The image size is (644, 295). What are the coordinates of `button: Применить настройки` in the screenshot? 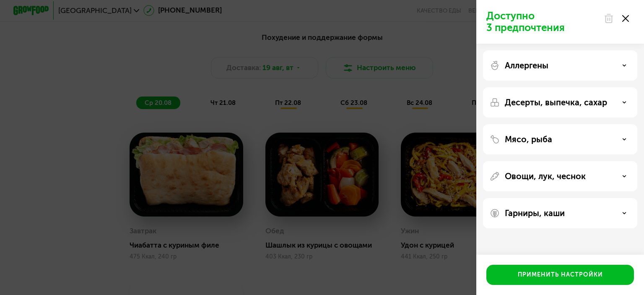 It's located at (560, 275).